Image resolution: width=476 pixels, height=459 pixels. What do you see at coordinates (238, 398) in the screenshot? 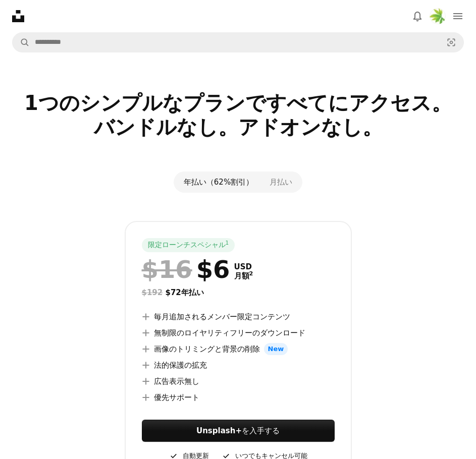
I see `li: 優先サポート` at bounding box center [238, 398].